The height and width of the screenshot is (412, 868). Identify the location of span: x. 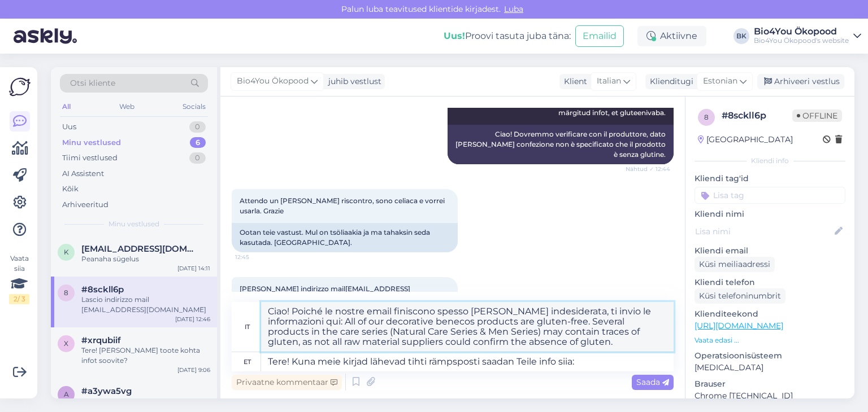
(66, 343).